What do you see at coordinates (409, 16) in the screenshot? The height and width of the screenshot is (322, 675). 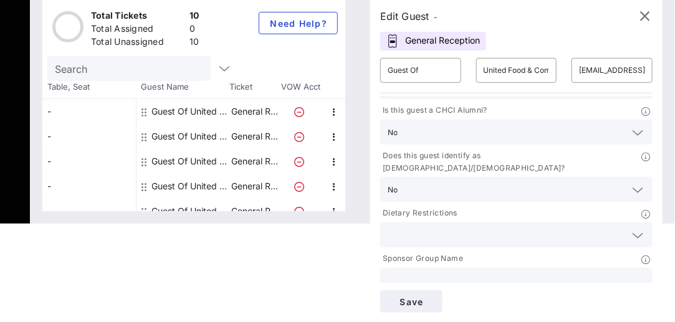 I see `div: Edit Guest` at bounding box center [409, 16].